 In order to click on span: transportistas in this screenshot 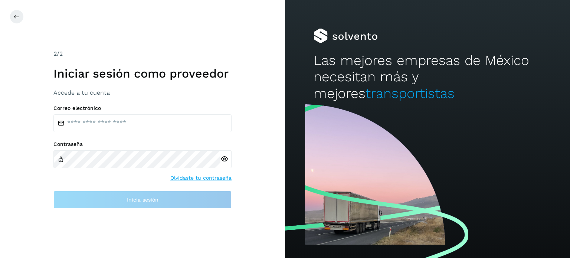, I will do `click(410, 93)`.